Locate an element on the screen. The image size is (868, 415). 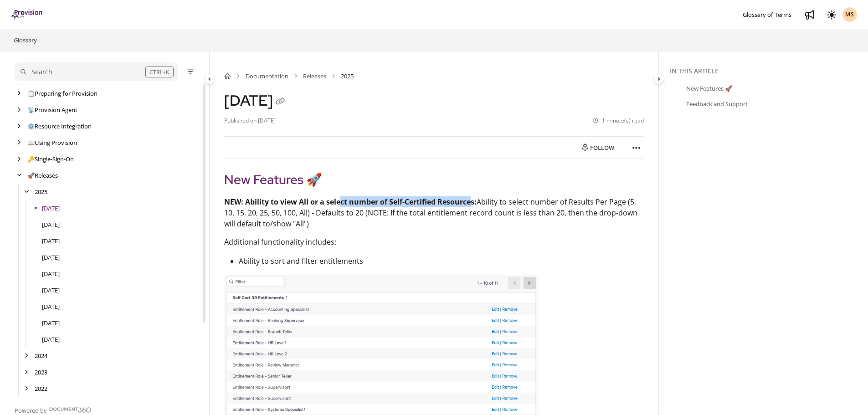
strong: NEW: is located at coordinates (234, 202).